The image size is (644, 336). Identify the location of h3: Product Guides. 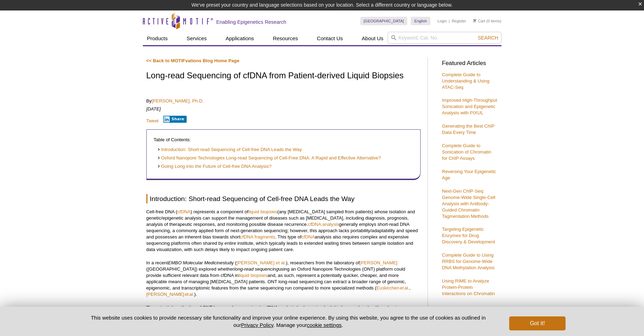
(470, 309).